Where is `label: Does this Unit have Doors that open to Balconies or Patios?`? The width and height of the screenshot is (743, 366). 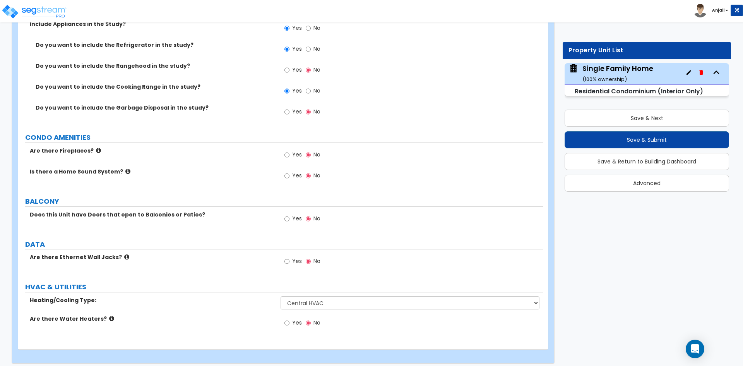 label: Does this Unit have Doors that open to Balconies or Patios? is located at coordinates (152, 215).